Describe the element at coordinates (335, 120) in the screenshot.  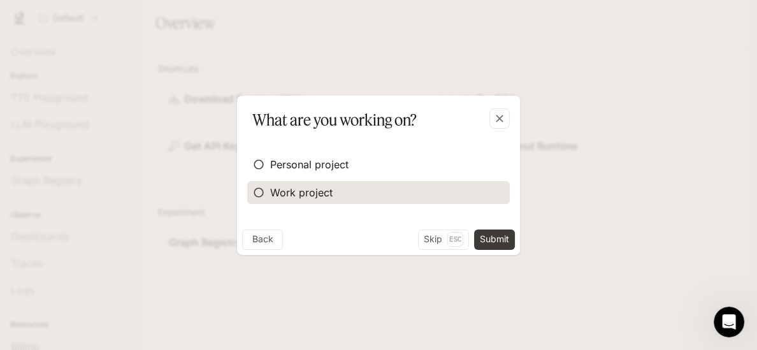
I see `p: What are you working on?` at that location.